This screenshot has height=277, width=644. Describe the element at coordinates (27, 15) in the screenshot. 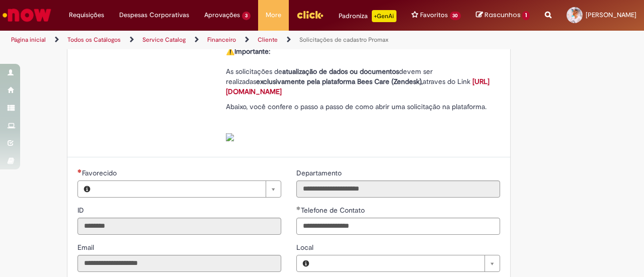

I see `img: ServiceNow` at that location.